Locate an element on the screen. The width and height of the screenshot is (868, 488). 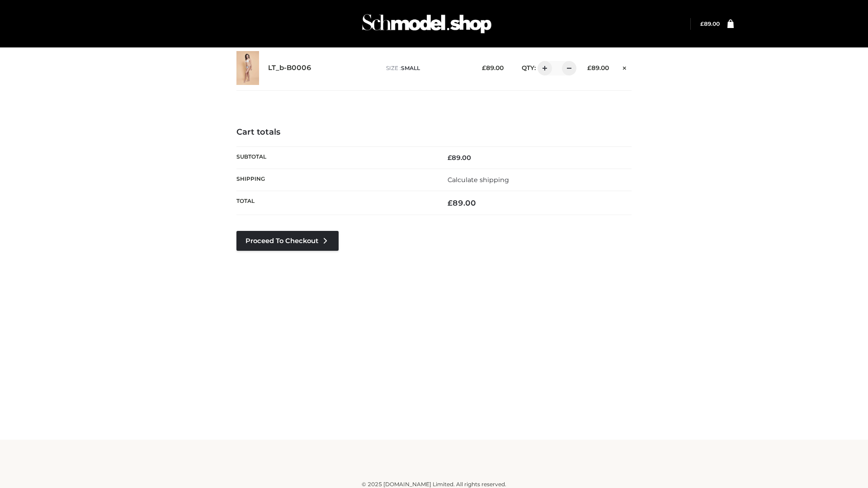
a: £89.00 is located at coordinates (710, 24).